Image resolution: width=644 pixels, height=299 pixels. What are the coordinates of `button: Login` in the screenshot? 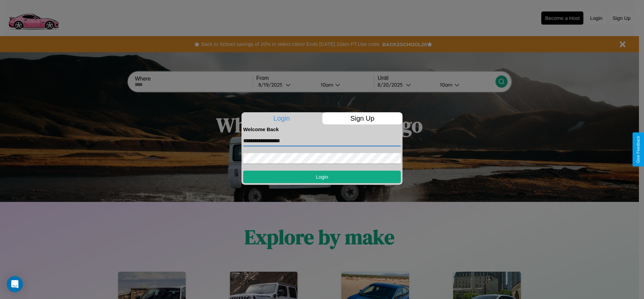 It's located at (322, 176).